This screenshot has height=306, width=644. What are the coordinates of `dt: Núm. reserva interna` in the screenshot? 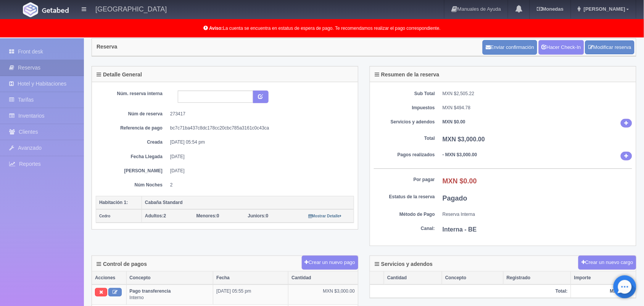 It's located at (132, 94).